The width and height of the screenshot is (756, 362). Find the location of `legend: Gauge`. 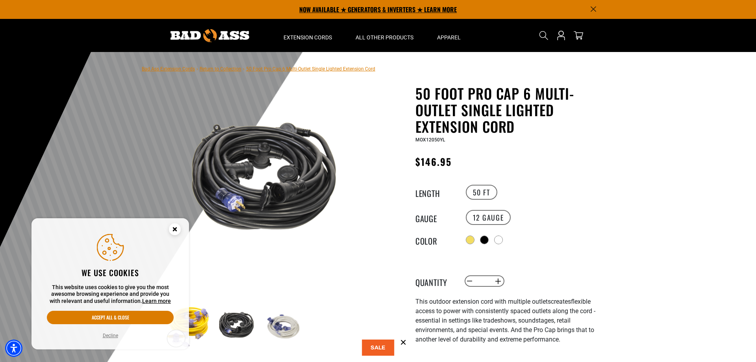

legend: Gauge is located at coordinates (435, 217).